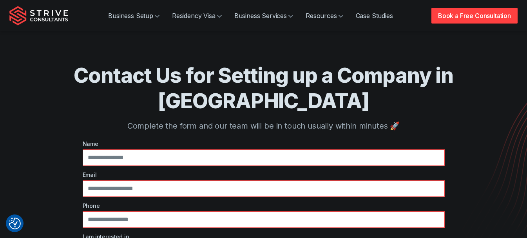 This screenshot has height=238, width=527. Describe the element at coordinates (264, 143) in the screenshot. I see `label: Name` at that location.